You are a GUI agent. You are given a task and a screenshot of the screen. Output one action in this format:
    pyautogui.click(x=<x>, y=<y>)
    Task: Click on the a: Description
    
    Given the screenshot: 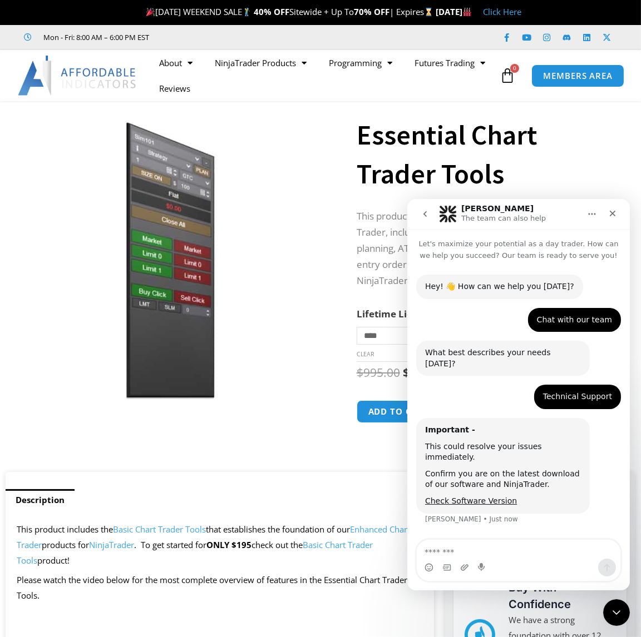 What is the action you would take?
    pyautogui.click(x=40, y=500)
    